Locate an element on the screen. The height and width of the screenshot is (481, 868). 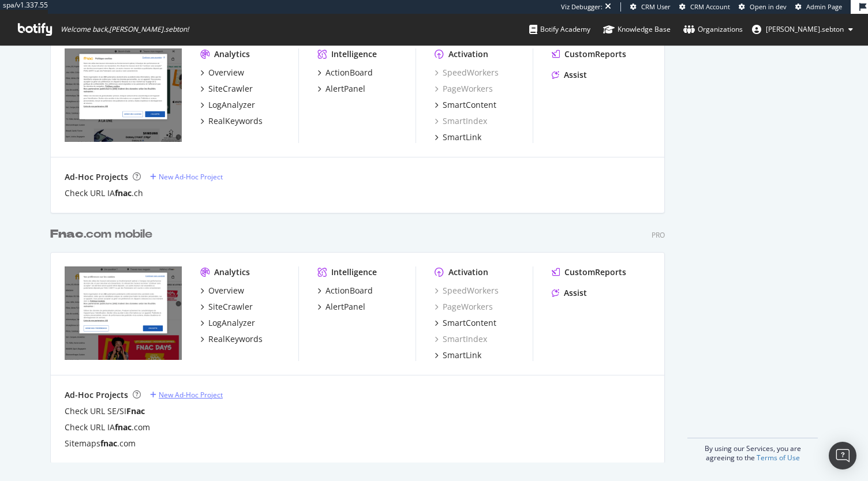
a: Fnac.com mobile is located at coordinates (104, 234).